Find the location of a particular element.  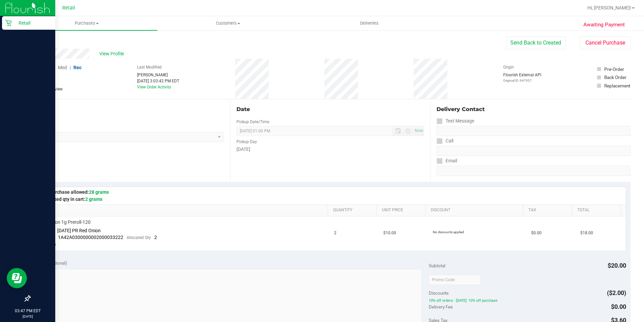

span: $20.00 is located at coordinates (617, 265).